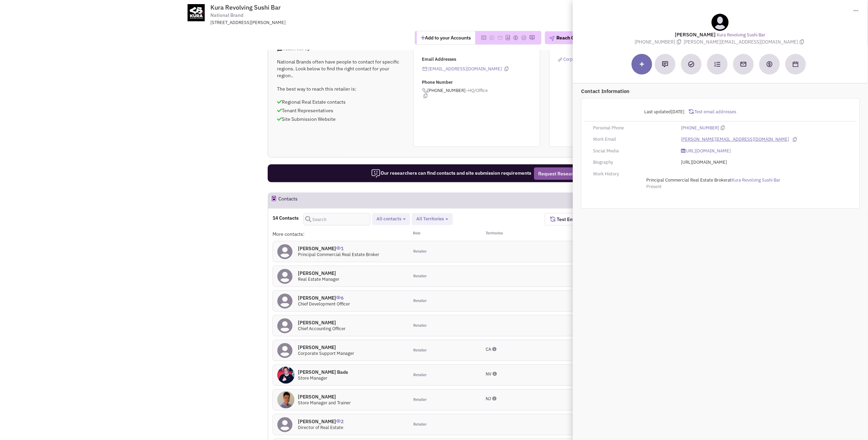  I want to click on span: 6, so click(340, 295).